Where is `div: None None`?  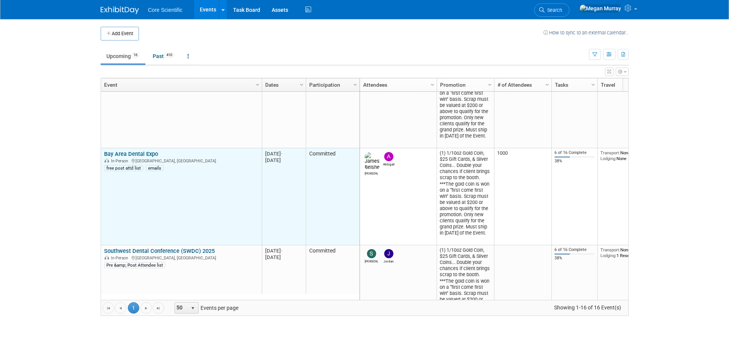
div: None None is located at coordinates (628, 156).